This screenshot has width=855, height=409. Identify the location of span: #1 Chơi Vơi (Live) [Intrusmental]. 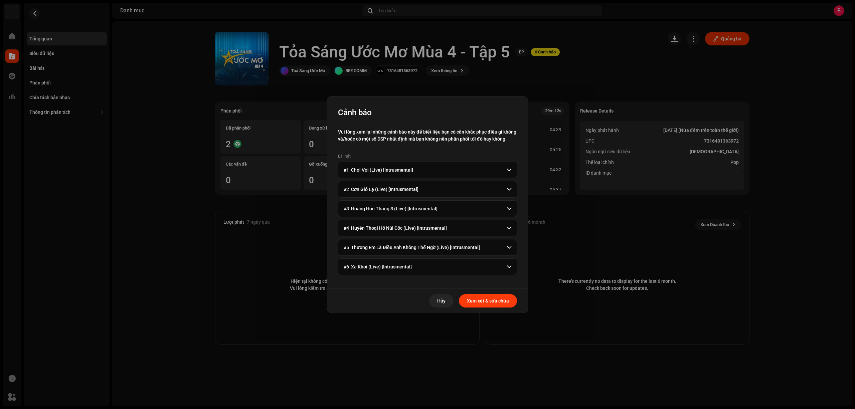
(378, 170).